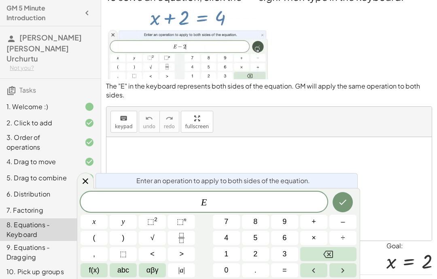  What do you see at coordinates (343, 222) in the screenshot?
I see `button: Minus` at bounding box center [343, 222].